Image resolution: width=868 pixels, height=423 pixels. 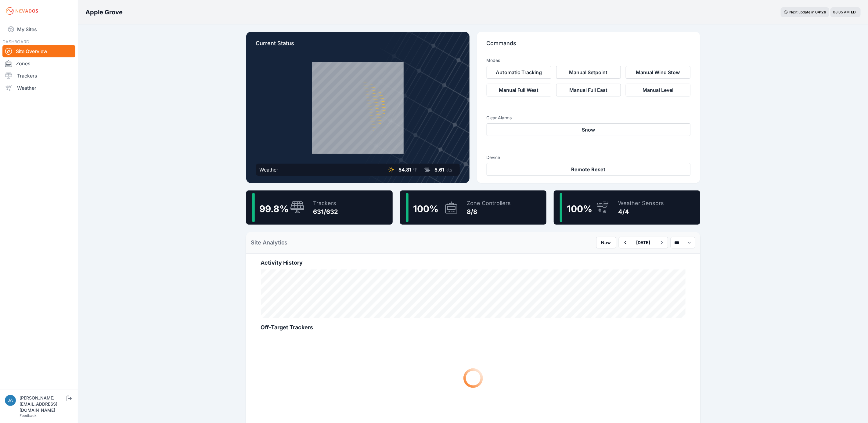 I want to click on img: jakub.przychodzien@energix-group.com, so click(x=10, y=400).